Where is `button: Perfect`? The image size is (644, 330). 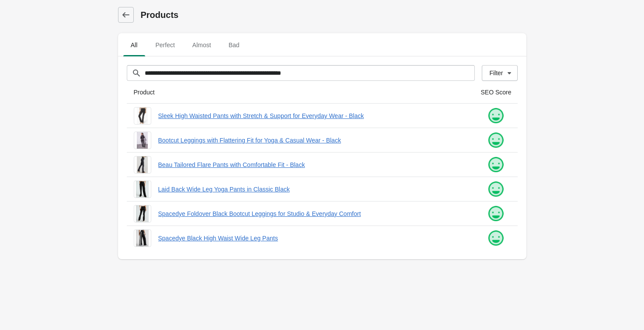
button: Perfect is located at coordinates (165, 45).